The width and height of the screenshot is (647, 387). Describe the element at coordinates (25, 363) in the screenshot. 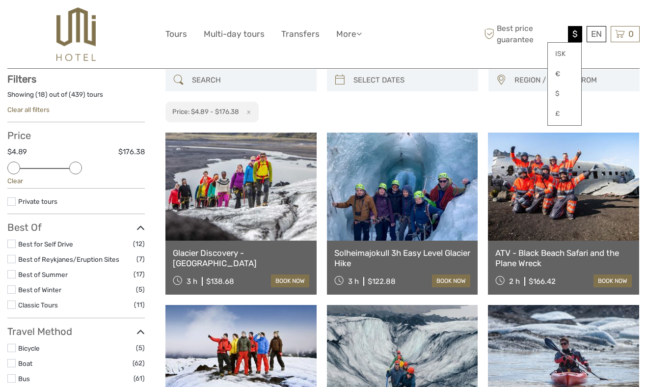

I see `a: Boat` at that location.